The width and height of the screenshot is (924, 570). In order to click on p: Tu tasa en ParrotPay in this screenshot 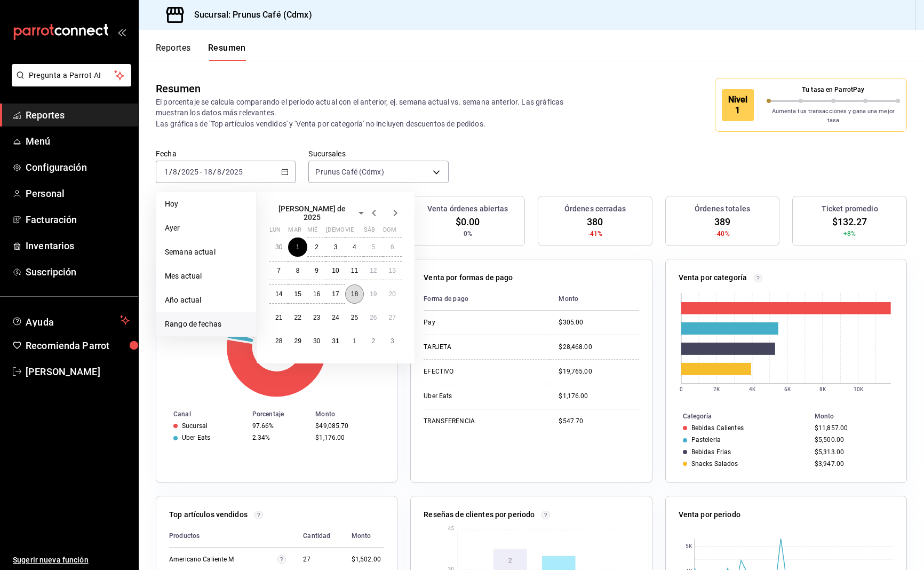, I will do `click(834, 89)`.